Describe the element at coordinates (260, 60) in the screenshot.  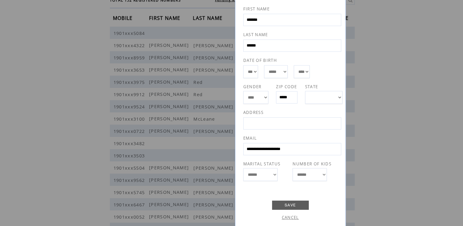
I see `span: DATE OF BIRTH` at that location.